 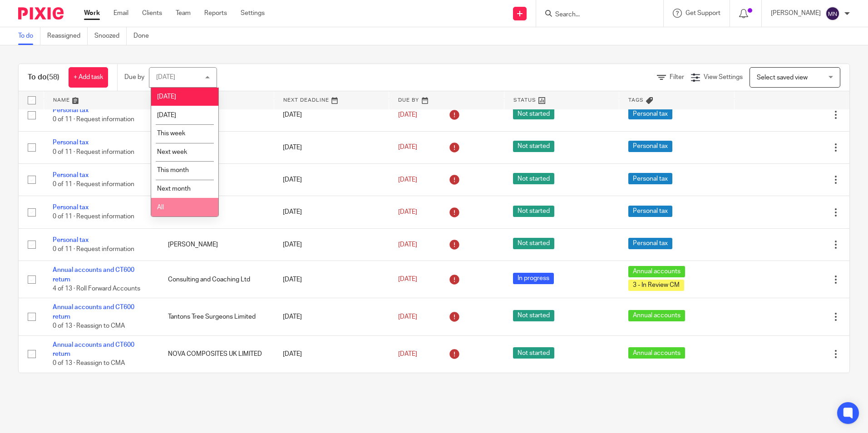 What do you see at coordinates (53, 77) in the screenshot?
I see `span: (58)` at bounding box center [53, 77].